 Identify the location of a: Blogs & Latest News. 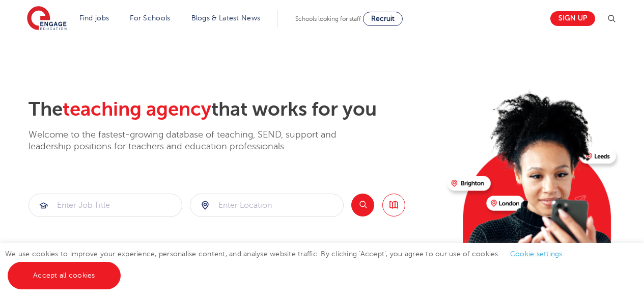
(226, 18).